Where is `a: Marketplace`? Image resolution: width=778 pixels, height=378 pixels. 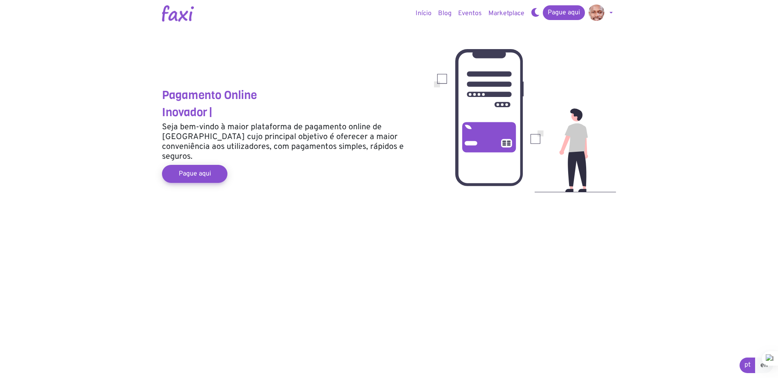 a: Marketplace is located at coordinates (506, 13).